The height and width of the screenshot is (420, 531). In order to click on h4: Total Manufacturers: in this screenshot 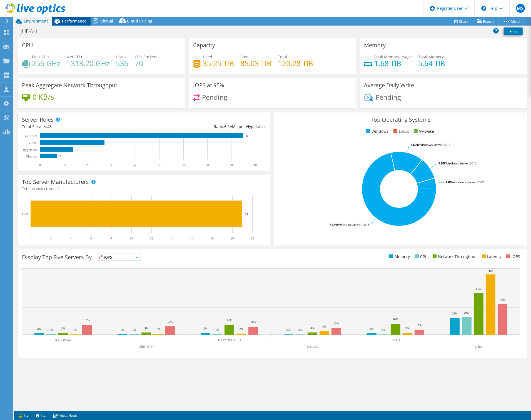, I will do `click(144, 189)`.